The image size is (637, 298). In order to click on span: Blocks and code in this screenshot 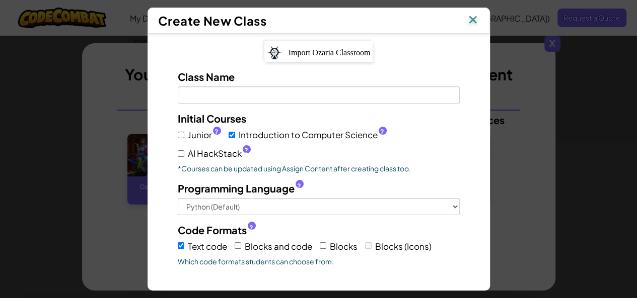, I will do `click(278, 247)`.